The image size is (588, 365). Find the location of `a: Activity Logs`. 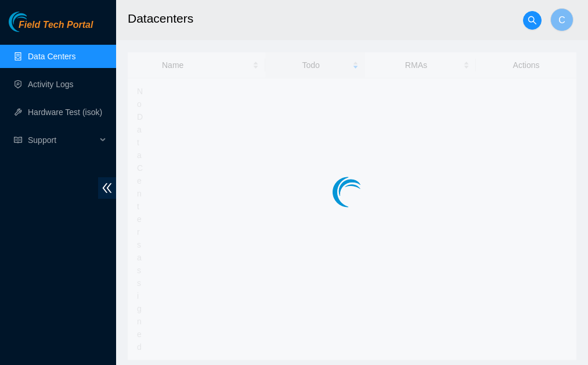

a: Activity Logs is located at coordinates (50, 85).